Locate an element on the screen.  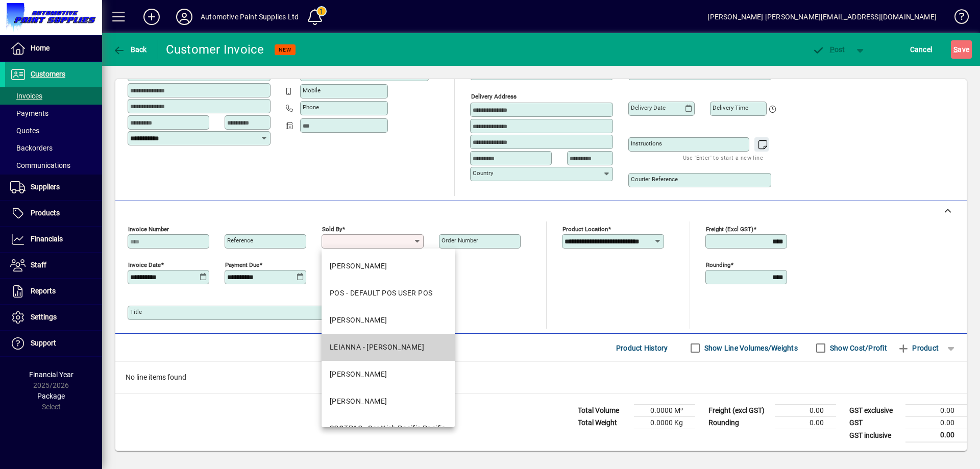
a: Financials is located at coordinates (53, 240).